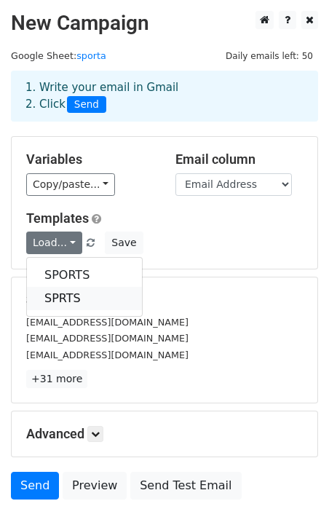  Describe the element at coordinates (186, 486) in the screenshot. I see `a: Send Test Email` at that location.